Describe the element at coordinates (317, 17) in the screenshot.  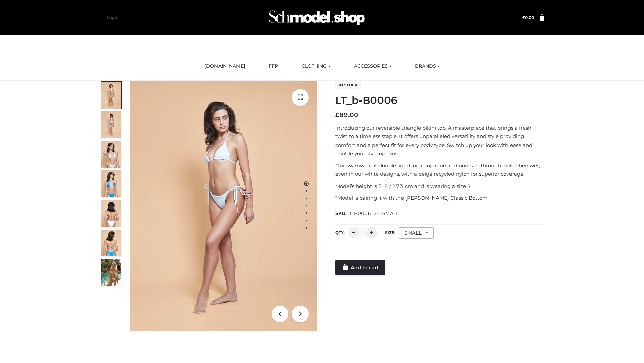
I see `img: Schmodel Admin 964` at that location.